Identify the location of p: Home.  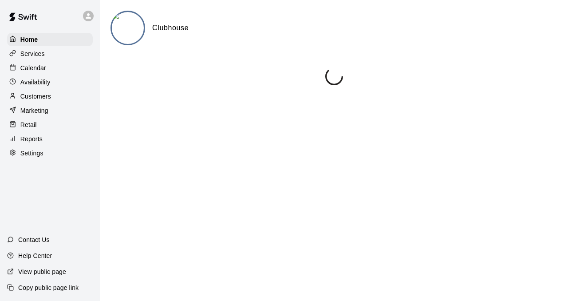
(29, 39).